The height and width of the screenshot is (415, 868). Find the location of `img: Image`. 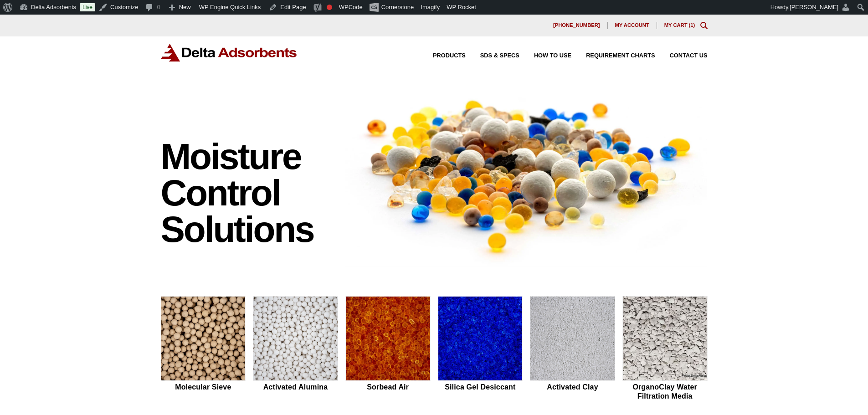

img: Image is located at coordinates (526, 175).